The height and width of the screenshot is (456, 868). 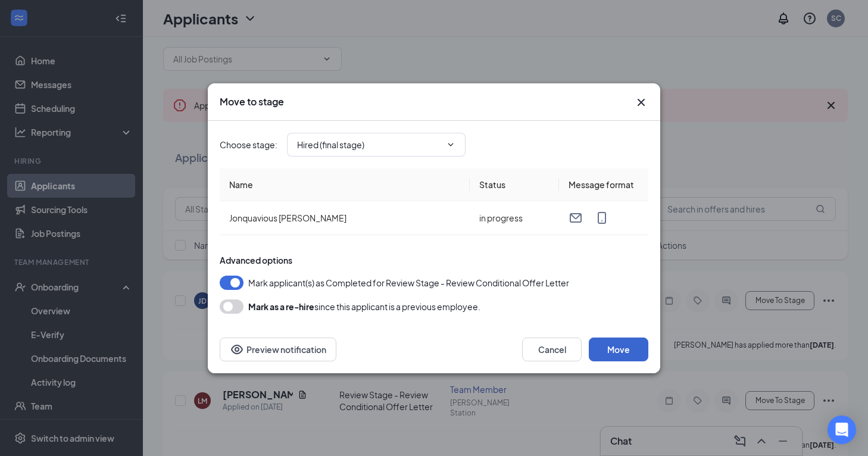 I want to click on button: Cancel, so click(x=551, y=349).